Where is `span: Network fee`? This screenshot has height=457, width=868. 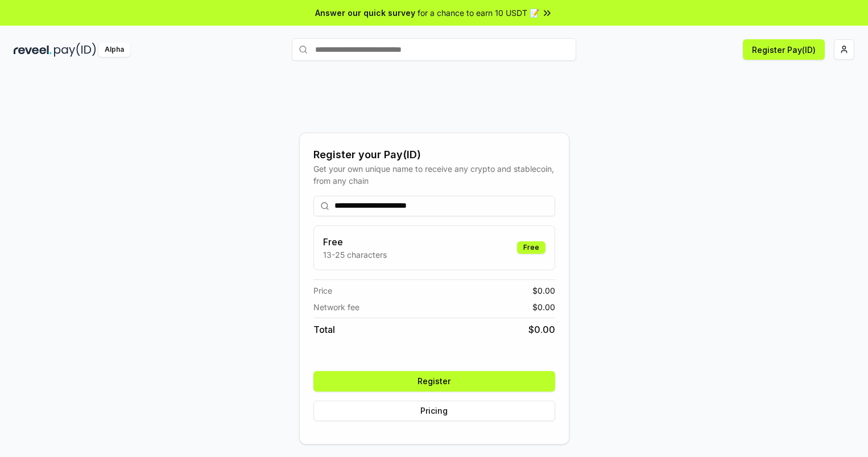 span: Network fee is located at coordinates (337, 307).